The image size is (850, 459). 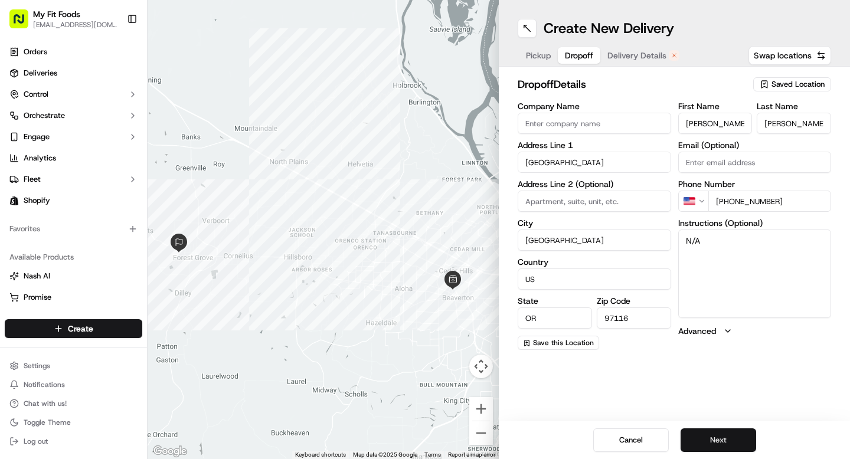 What do you see at coordinates (73, 158) in the screenshot?
I see `a: Analytics` at bounding box center [73, 158].